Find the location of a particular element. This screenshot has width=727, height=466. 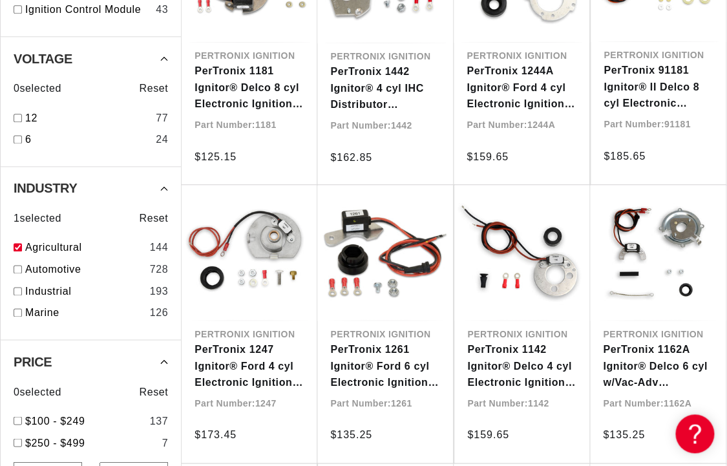

div: 144 is located at coordinates (159, 248).